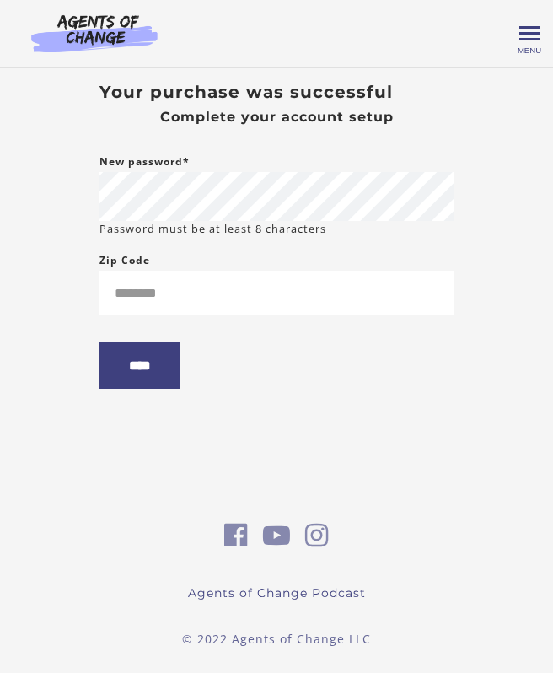 This screenshot has height=673, width=553. Describe the element at coordinates (94, 33) in the screenshot. I see `img: Agents of Change Logo` at that location.